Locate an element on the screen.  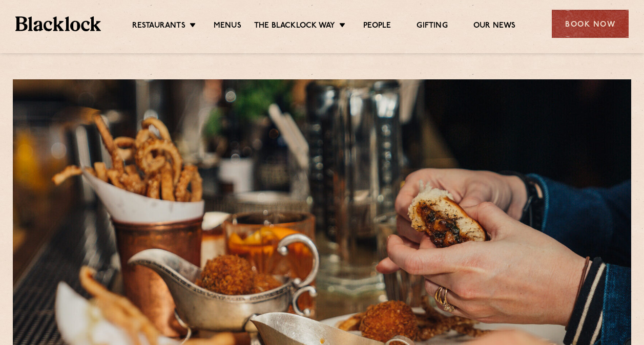
a: People is located at coordinates (377, 27).